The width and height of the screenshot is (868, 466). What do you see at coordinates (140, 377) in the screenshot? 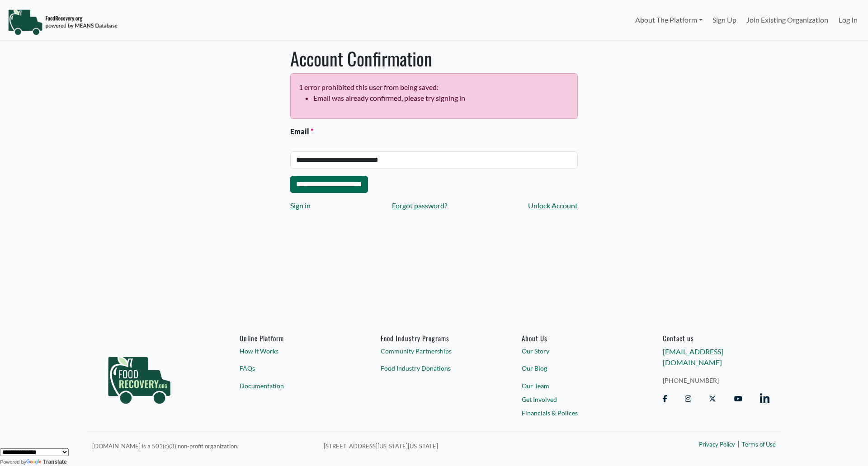
I see `img: food_recovery_green_logo-76242d7a27de7ed26b67be613a865d9c9037ba317089b267e0515145e5e51427.png` at bounding box center [140, 377].